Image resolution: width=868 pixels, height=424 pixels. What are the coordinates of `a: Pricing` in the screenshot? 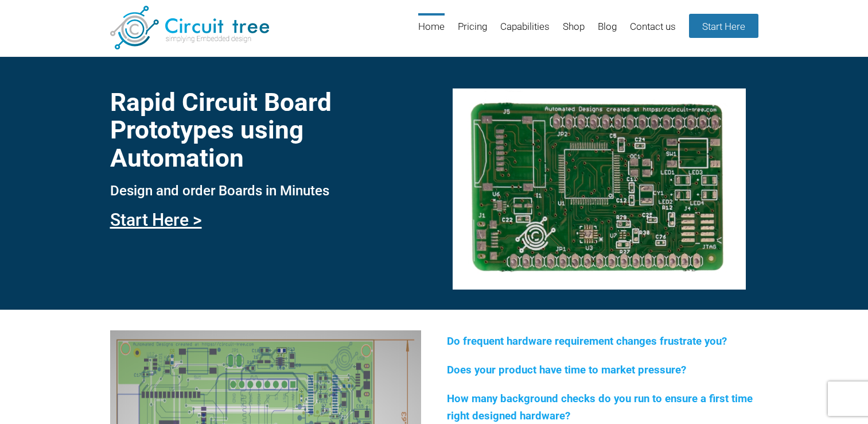 It's located at (472, 32).